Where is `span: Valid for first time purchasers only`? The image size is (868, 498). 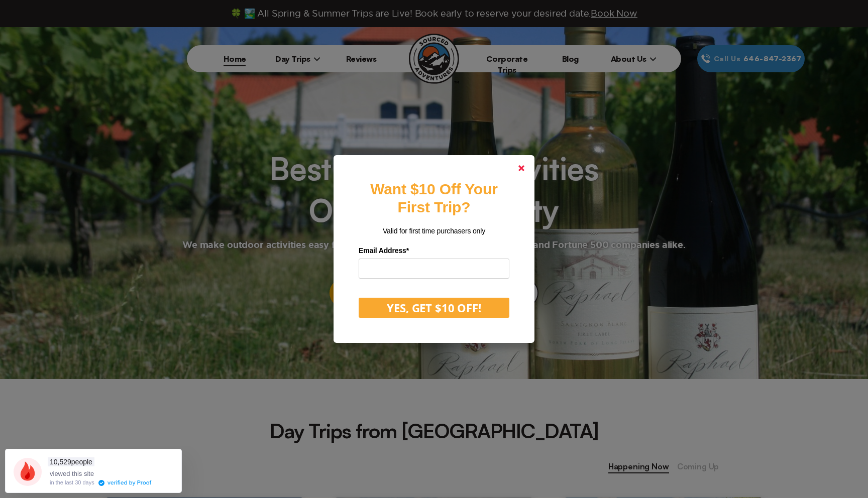 span: Valid for first time purchasers only is located at coordinates (434, 231).